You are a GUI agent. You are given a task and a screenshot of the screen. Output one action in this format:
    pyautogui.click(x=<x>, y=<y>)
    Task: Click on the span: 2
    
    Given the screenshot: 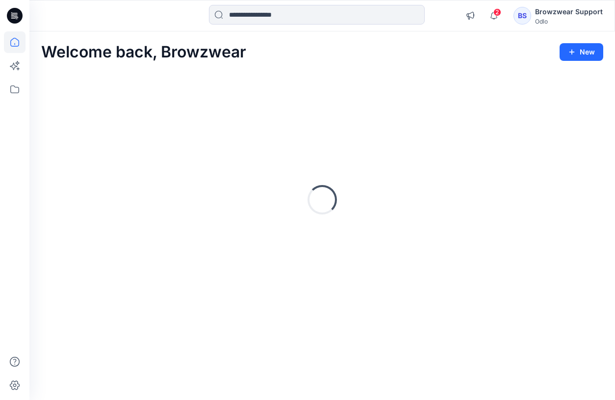 What is the action you would take?
    pyautogui.click(x=497, y=12)
    